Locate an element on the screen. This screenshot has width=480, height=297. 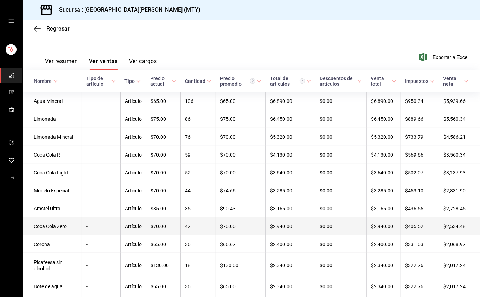
font: $331.03 is located at coordinates (414, 245).